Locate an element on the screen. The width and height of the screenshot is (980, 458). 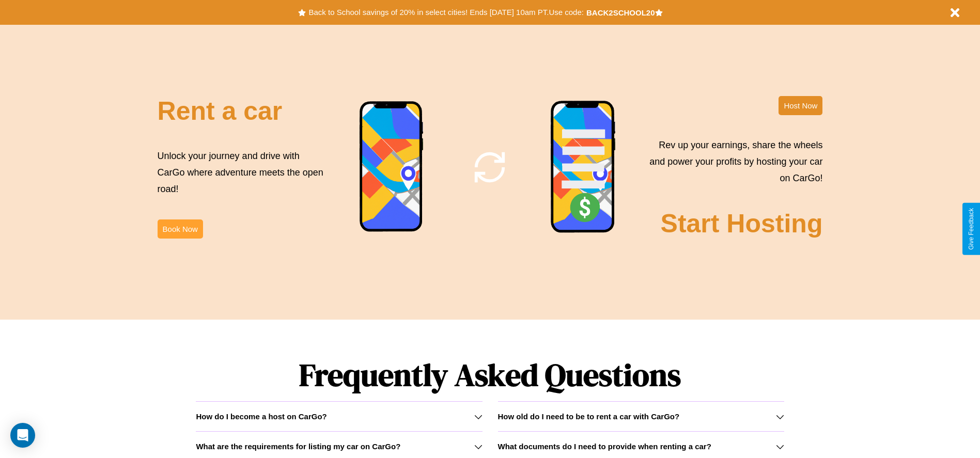
h3: What documents do I need to provide when renting a car? is located at coordinates (605, 446).